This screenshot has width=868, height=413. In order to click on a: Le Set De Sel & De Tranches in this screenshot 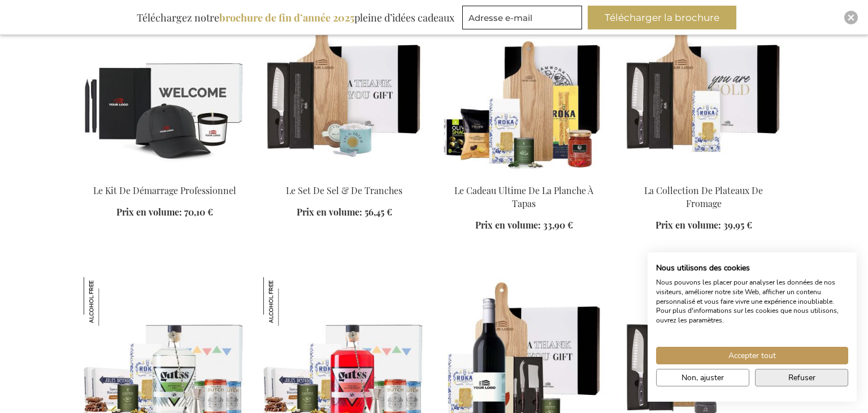, I will do `click(344, 190)`.